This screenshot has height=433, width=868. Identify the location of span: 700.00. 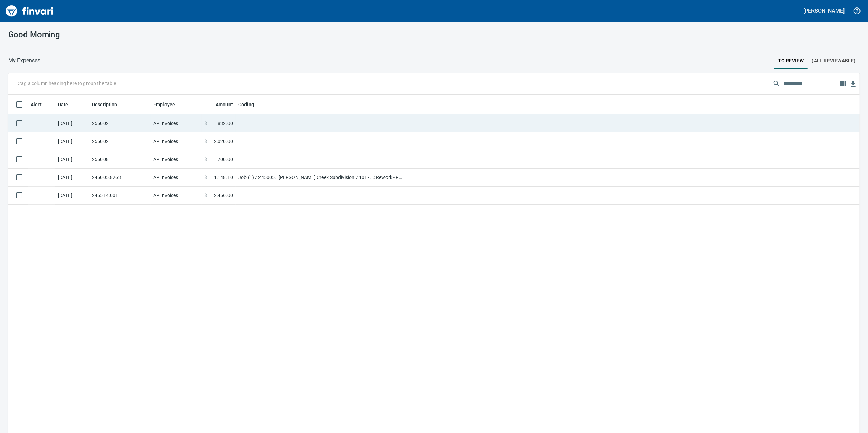
(225, 159).